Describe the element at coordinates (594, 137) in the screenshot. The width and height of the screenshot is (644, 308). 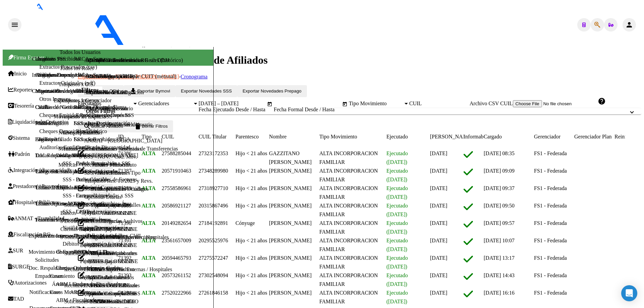
I see `datatable-header-cell: Gerenciador Plan` at that location.